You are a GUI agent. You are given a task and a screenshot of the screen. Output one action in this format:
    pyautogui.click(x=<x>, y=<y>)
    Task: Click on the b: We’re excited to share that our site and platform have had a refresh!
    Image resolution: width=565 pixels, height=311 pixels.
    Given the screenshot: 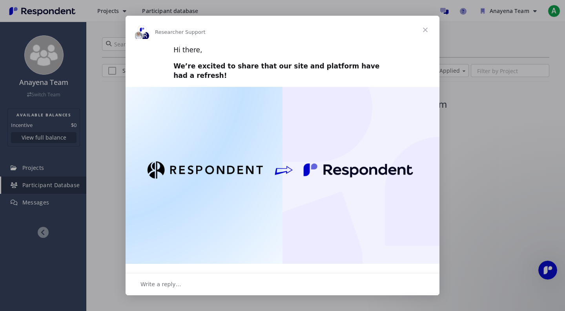 What is the action you would take?
    pyautogui.click(x=276, y=71)
    